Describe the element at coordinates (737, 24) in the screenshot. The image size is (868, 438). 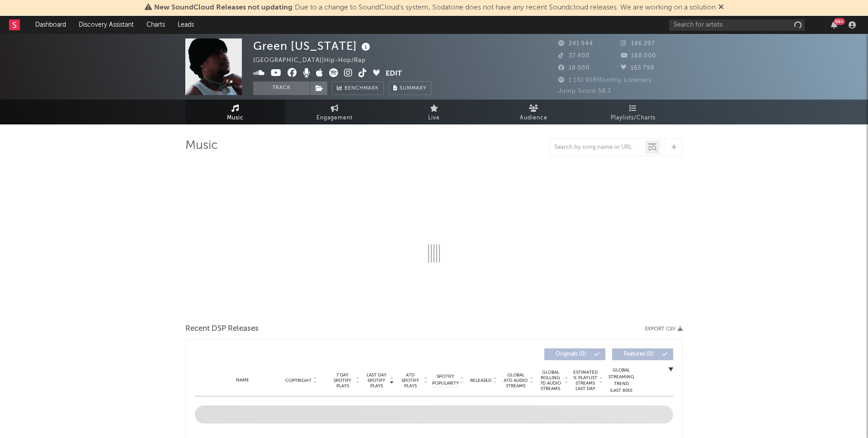
I see `input: Search for artists` at that location.